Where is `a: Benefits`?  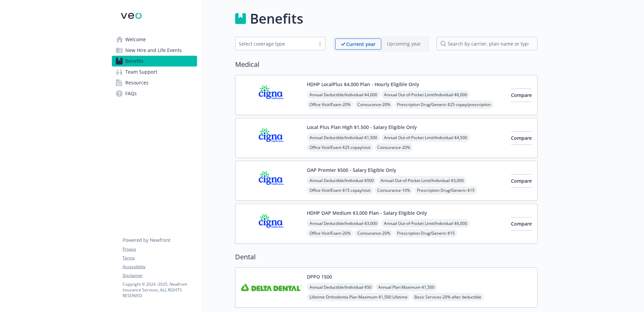
a: Benefits is located at coordinates (154, 61).